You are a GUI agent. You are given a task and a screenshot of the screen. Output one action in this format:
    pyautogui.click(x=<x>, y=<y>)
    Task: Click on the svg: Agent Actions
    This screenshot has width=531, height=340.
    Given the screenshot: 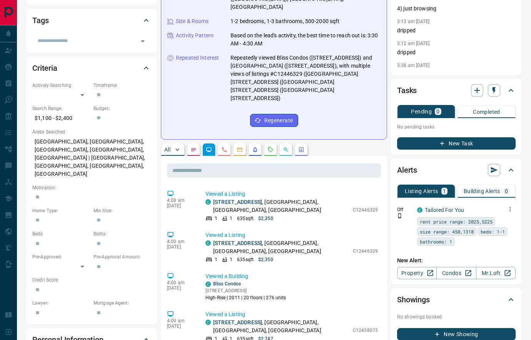 What is the action you would take?
    pyautogui.click(x=301, y=150)
    